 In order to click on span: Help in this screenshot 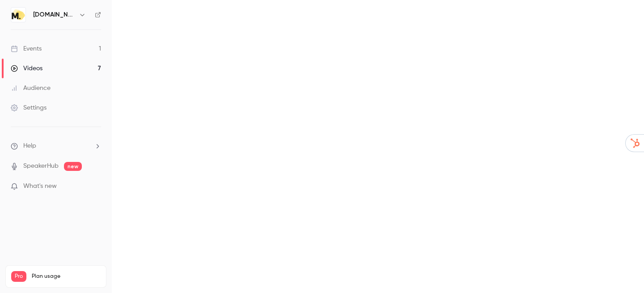, I will do `click(30, 145)`.